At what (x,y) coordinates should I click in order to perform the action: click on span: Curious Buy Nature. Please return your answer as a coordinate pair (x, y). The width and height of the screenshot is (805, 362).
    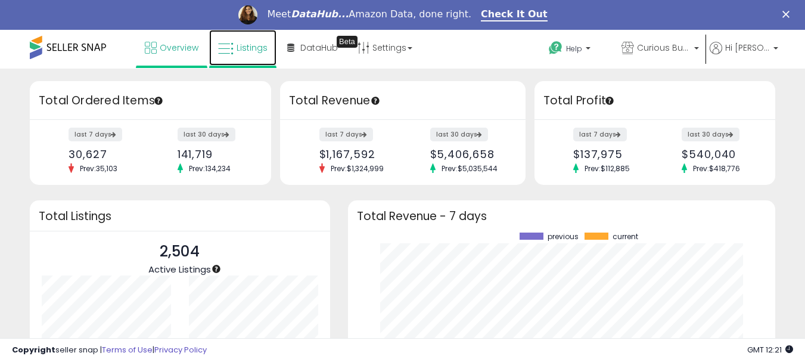
    Looking at the image, I should click on (664, 48).